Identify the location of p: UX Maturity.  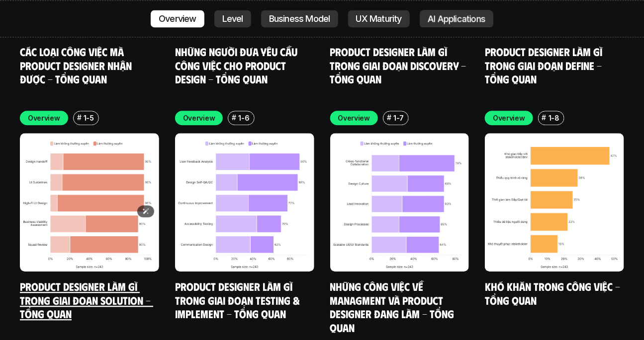
(379, 19).